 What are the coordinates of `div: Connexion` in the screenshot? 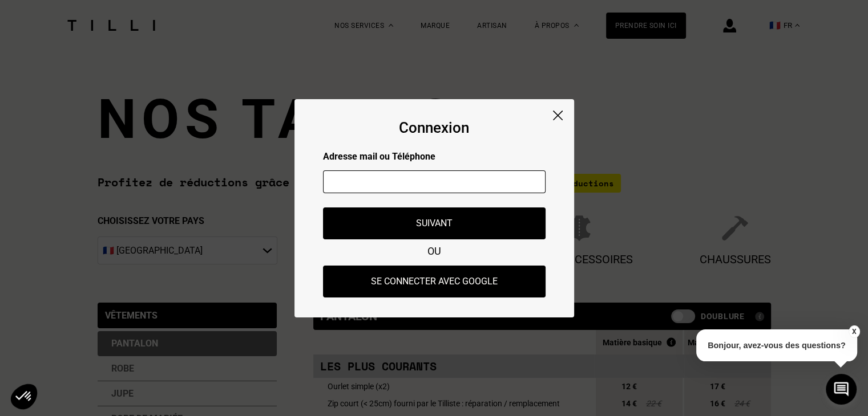 It's located at (434, 128).